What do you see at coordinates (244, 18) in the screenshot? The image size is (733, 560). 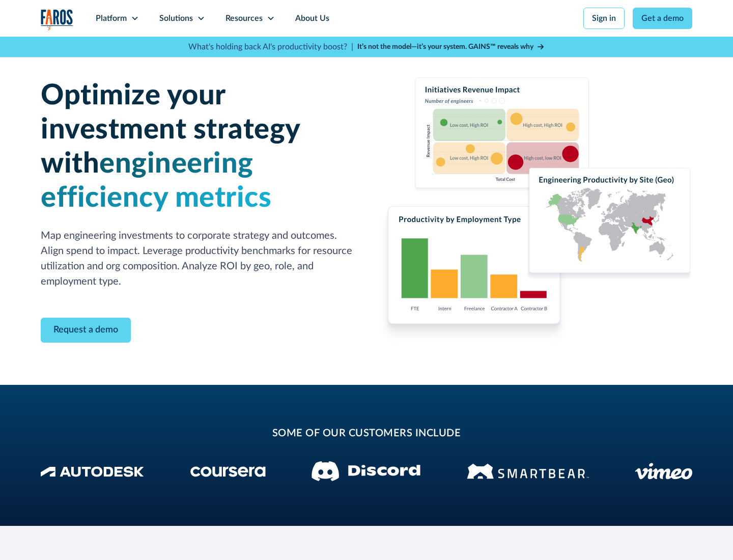 I see `div: Resources` at bounding box center [244, 18].